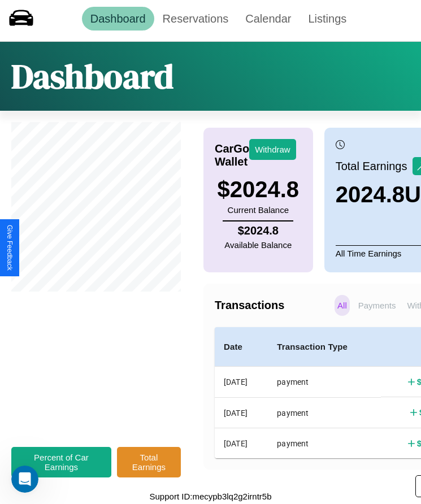 This screenshot has height=504, width=421. What do you see at coordinates (258, 210) in the screenshot?
I see `p: Current Balance` at bounding box center [258, 210].